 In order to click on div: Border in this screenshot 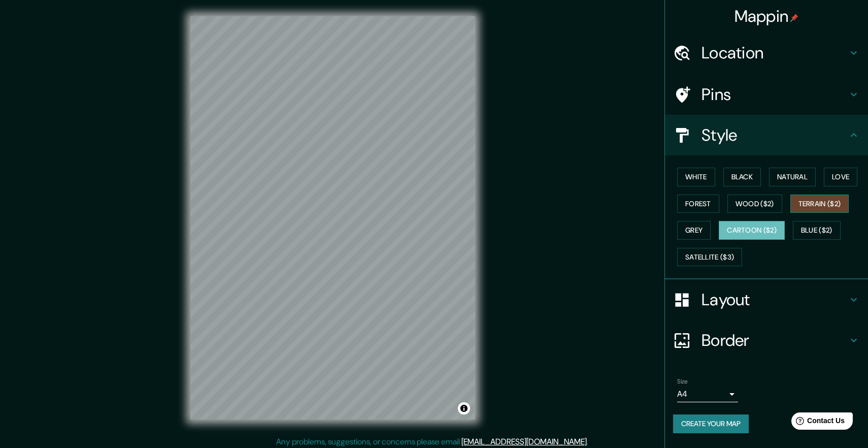, I will do `click(767, 340)`.